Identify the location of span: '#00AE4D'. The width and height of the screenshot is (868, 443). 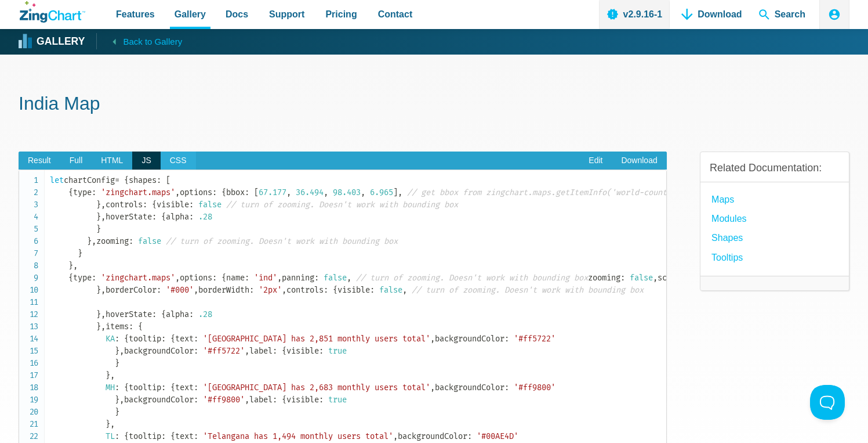
(498, 436).